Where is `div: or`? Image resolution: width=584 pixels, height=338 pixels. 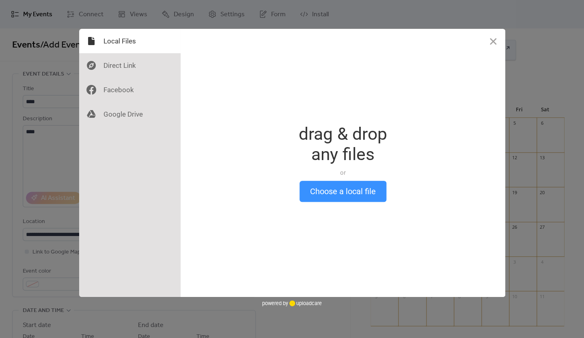 div: or is located at coordinates (343, 173).